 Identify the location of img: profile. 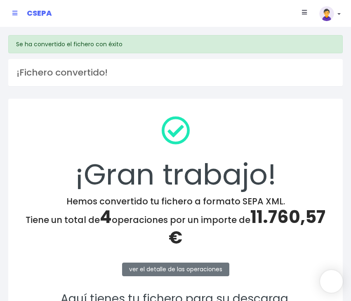
(327, 14).